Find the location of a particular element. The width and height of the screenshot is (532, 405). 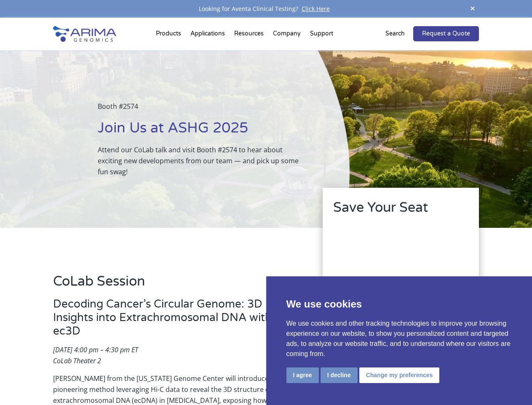

p: Attend our CoLab talk and visit Booth #2574 to hear about exciting new developments from our team... is located at coordinates (203, 161).